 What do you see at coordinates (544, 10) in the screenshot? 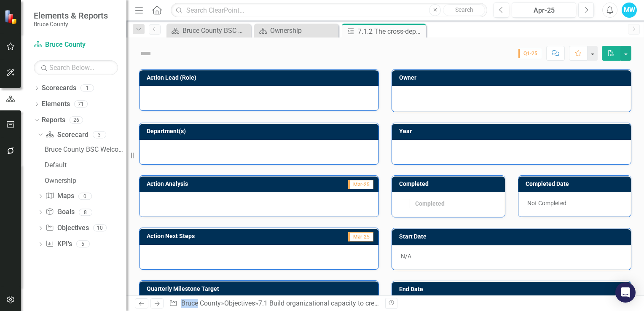
I see `div: Apr-25` at bounding box center [544, 10].